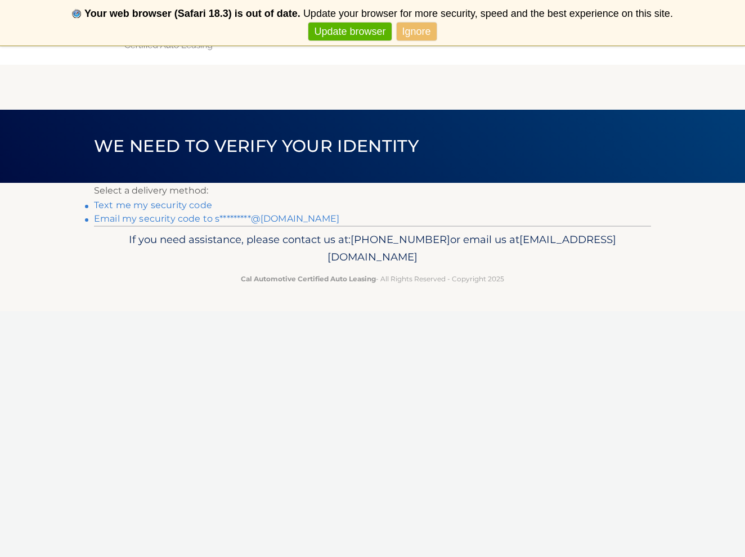  Describe the element at coordinates (192, 14) in the screenshot. I see `b: Your web browser (Safari 18.3) is out of date.` at that location.